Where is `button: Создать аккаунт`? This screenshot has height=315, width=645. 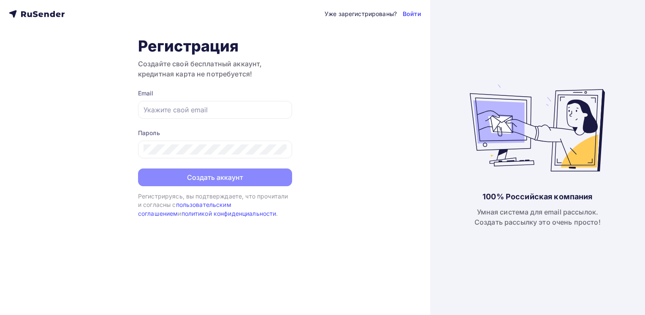 button: Создать аккаунт is located at coordinates (215, 177).